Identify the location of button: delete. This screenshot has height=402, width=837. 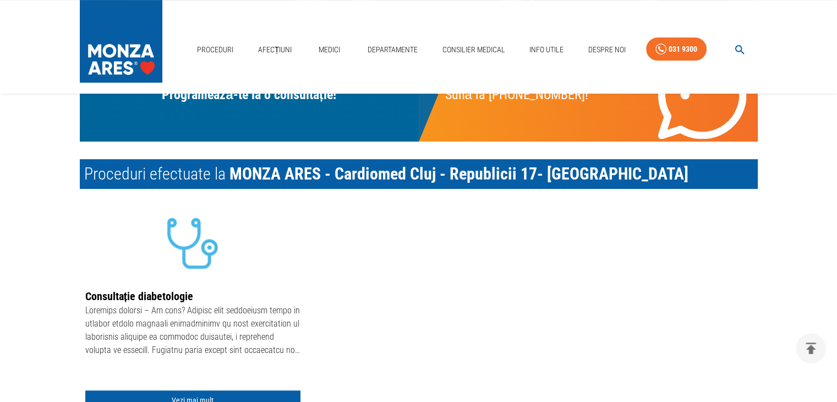
(811, 348).